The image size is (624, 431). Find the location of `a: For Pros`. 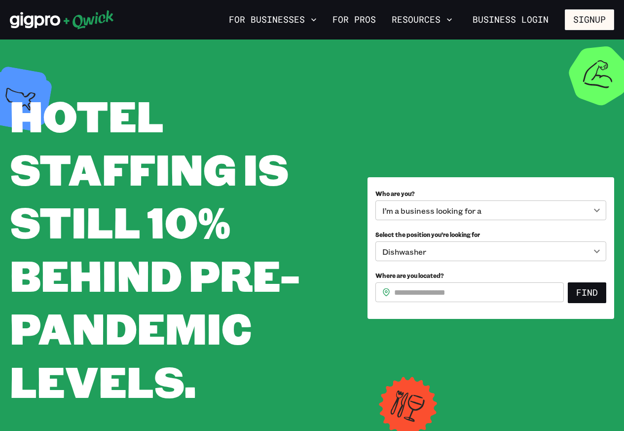

a: For Pros is located at coordinates (354, 20).